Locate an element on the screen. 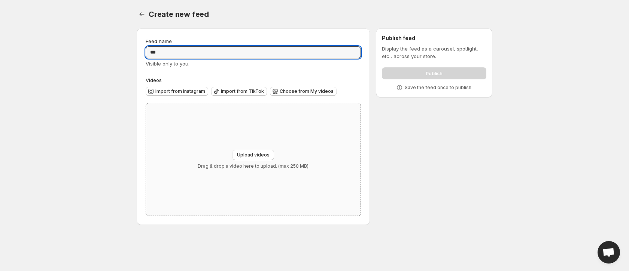 The width and height of the screenshot is (629, 271). p: Display the feed as a carousel, spotlight, etc., across your store. is located at coordinates (434, 52).